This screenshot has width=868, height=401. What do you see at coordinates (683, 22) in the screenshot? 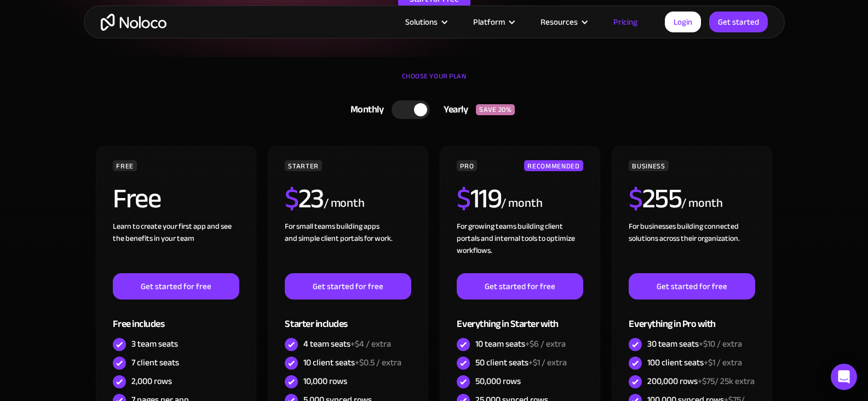
I see `a: Login` at bounding box center [683, 22].